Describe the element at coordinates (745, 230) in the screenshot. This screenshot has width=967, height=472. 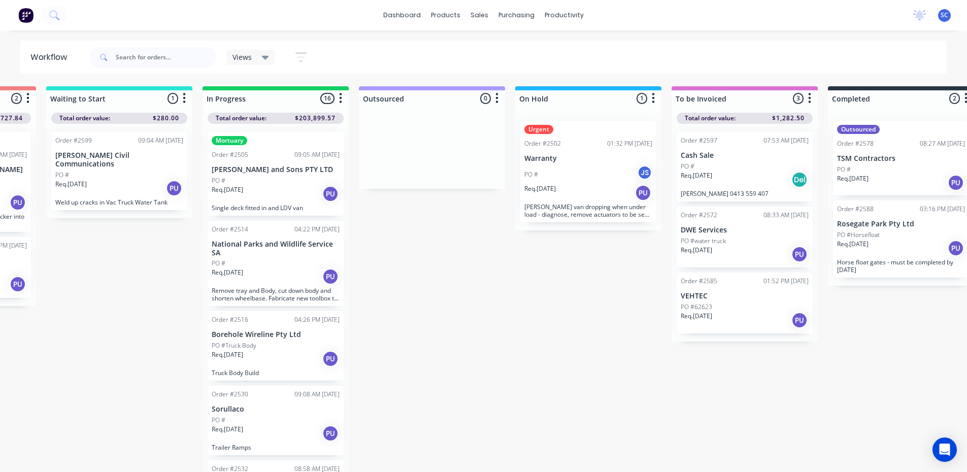
I see `p: DWE Services` at that location.